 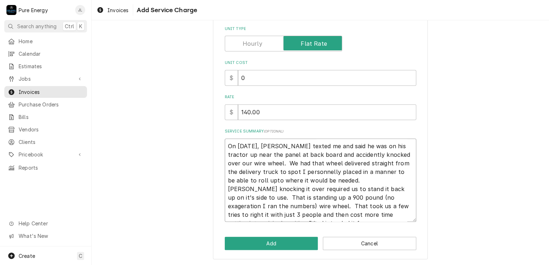 What do you see at coordinates (45, 168) in the screenshot?
I see `a: Reports` at bounding box center [45, 168].